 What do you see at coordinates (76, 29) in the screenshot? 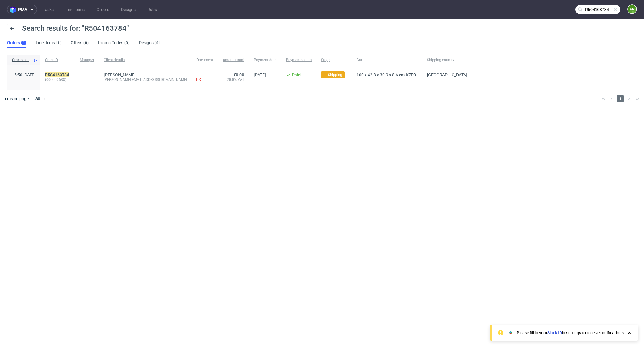
I see `span: Search results for: "R504163784"` at bounding box center [76, 29].